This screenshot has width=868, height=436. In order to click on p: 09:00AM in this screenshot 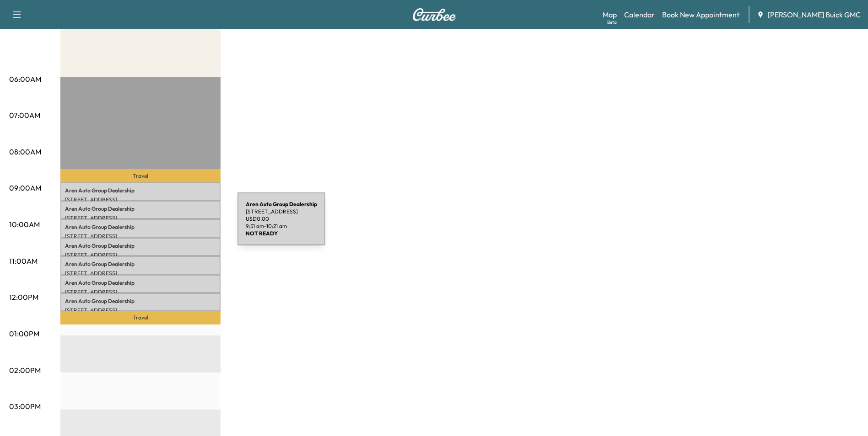, I will do `click(25, 188)`.